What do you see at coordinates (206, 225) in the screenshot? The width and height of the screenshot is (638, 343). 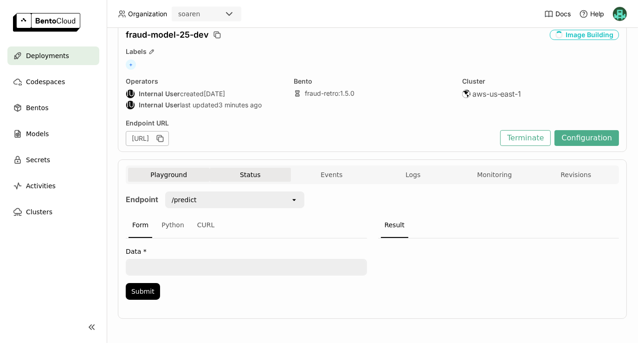 I see `div: CURL` at bounding box center [206, 225].